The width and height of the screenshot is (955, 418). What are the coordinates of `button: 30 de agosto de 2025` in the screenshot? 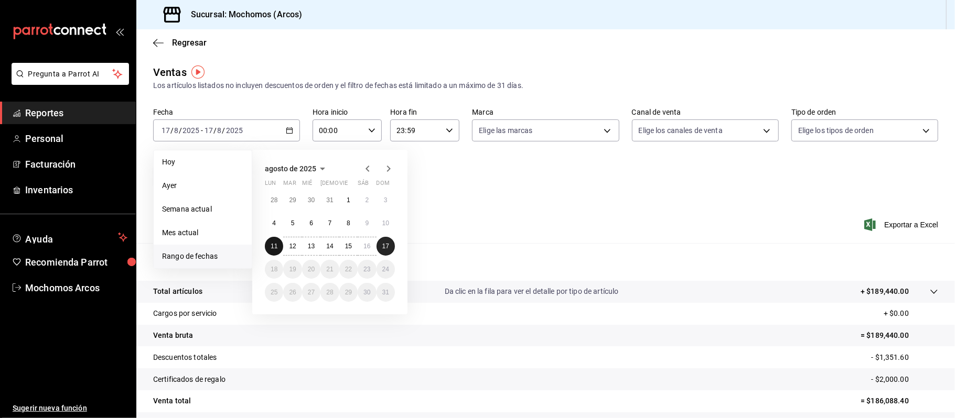 It's located at (367, 293).